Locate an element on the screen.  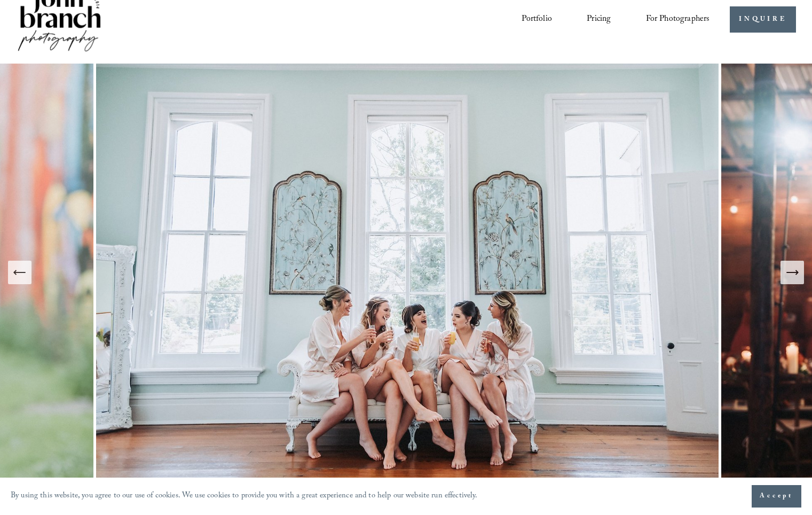
span: Accept is located at coordinates (776, 496).